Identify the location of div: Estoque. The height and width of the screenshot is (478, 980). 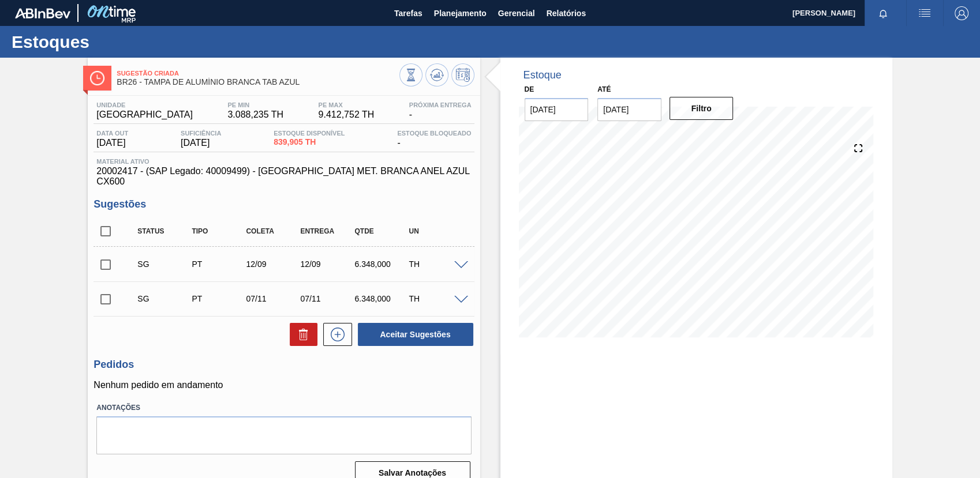
(542, 75).